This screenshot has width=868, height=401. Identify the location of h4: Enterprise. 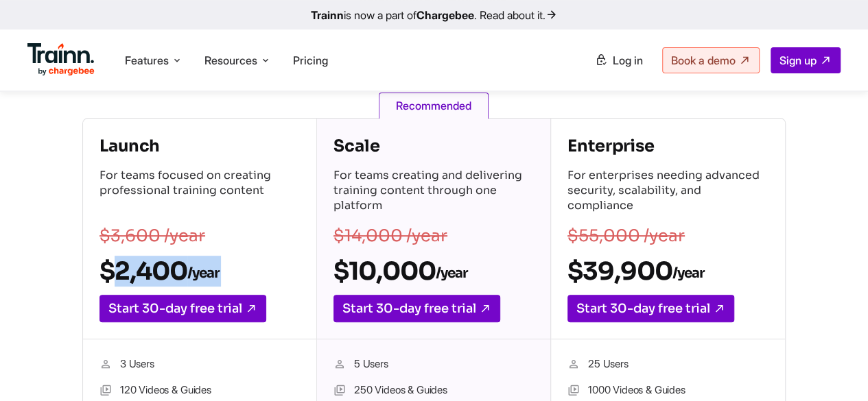
(668, 146).